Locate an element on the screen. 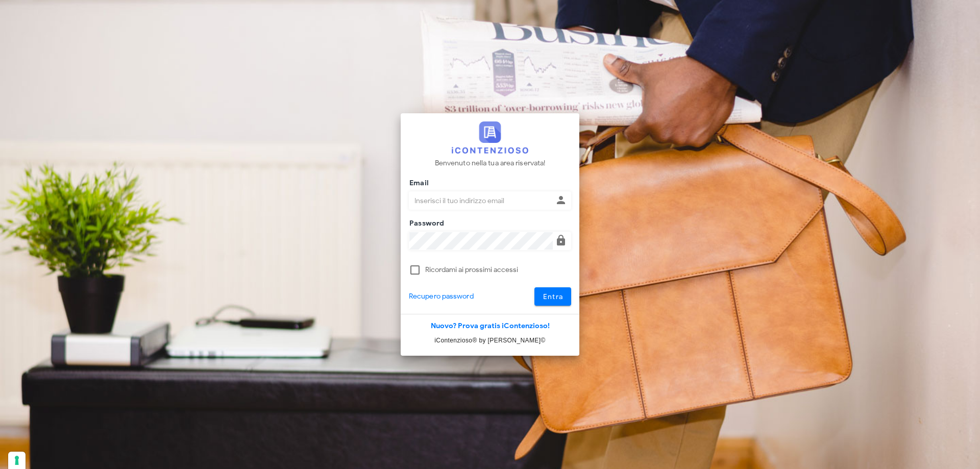 Image resolution: width=980 pixels, height=469 pixels. a: Nuovo? Prova gratis iContenzioso! is located at coordinates (490, 325).